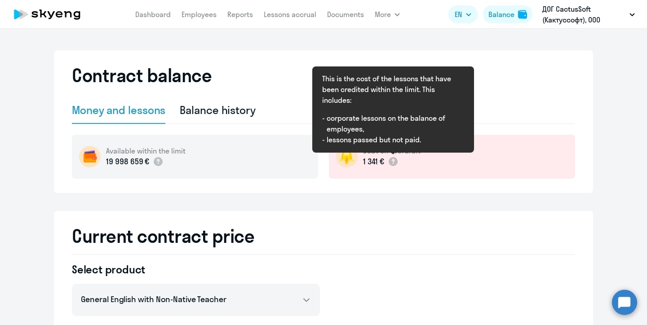 The width and height of the screenshot is (647, 325). Describe the element at coordinates (323, 236) in the screenshot. I see `h2: Current contract price` at that location.